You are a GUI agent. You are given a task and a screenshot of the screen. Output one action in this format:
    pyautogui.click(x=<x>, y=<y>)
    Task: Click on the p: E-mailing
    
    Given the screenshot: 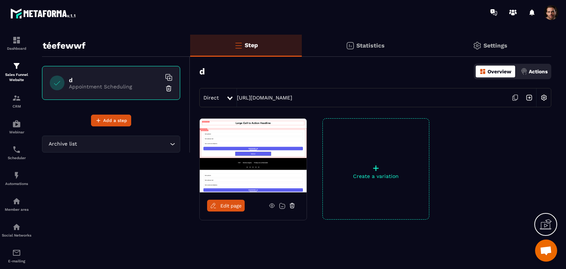 What is the action you would take?
    pyautogui.click(x=17, y=261)
    